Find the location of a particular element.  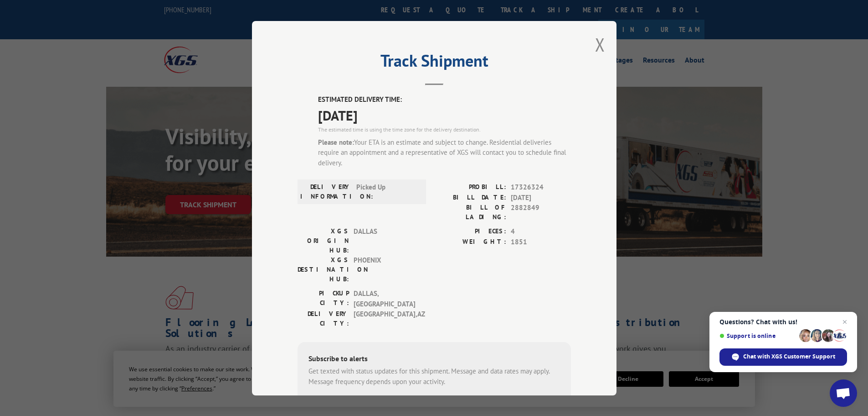

label: BILL DATE: is located at coordinates (470, 197).